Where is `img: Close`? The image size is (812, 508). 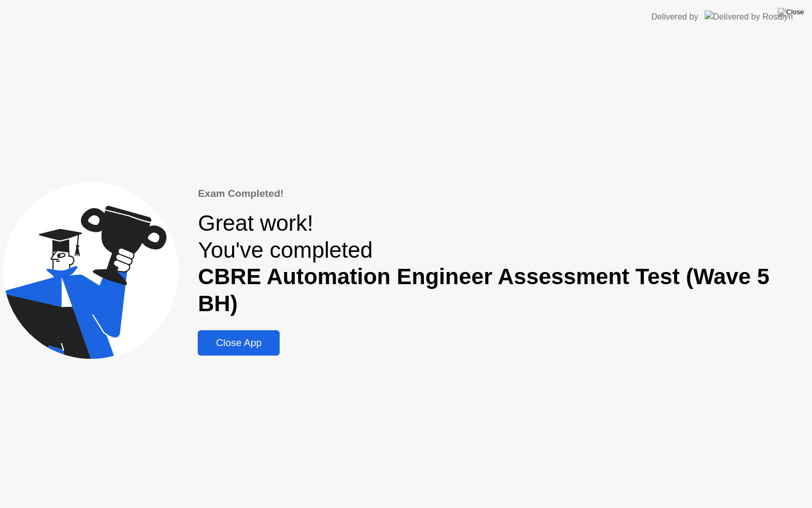 img: Close is located at coordinates (791, 12).